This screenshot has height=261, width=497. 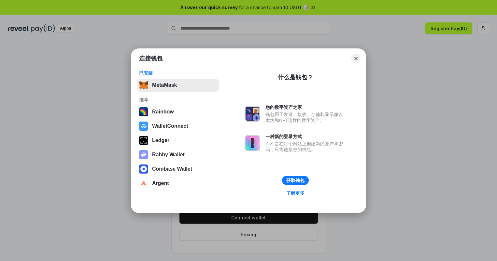 I want to click on div: 而不是在每个网站上创建新的账户和密码，只需连接您的钱包。, so click(x=306, y=147).